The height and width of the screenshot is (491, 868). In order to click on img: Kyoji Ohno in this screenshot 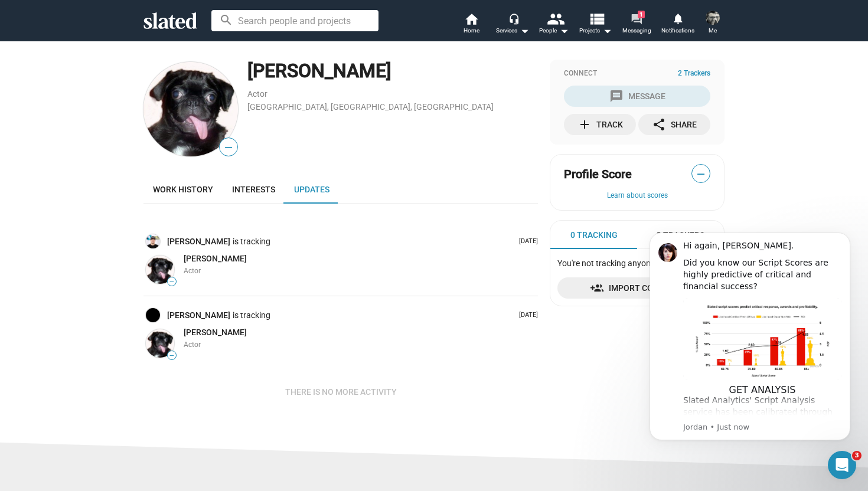, I will do `click(153, 315)`.